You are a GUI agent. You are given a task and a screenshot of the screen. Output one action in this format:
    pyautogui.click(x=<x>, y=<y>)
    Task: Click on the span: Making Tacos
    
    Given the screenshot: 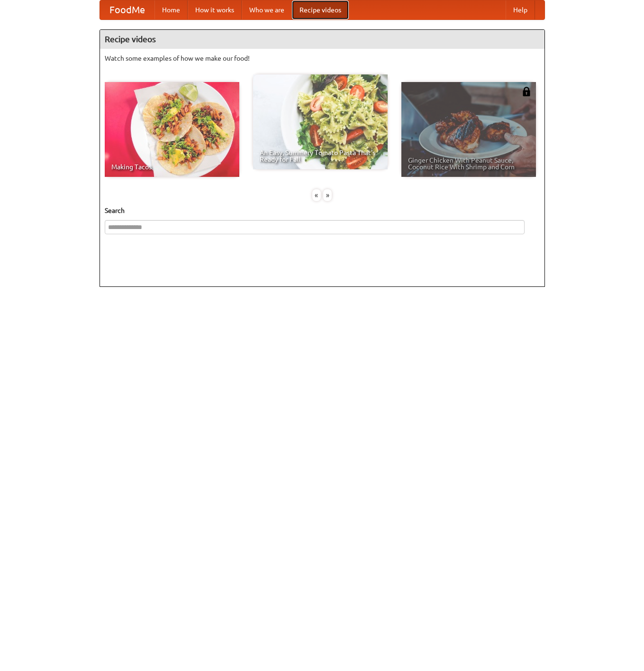 What is the action you would take?
    pyautogui.click(x=172, y=167)
    